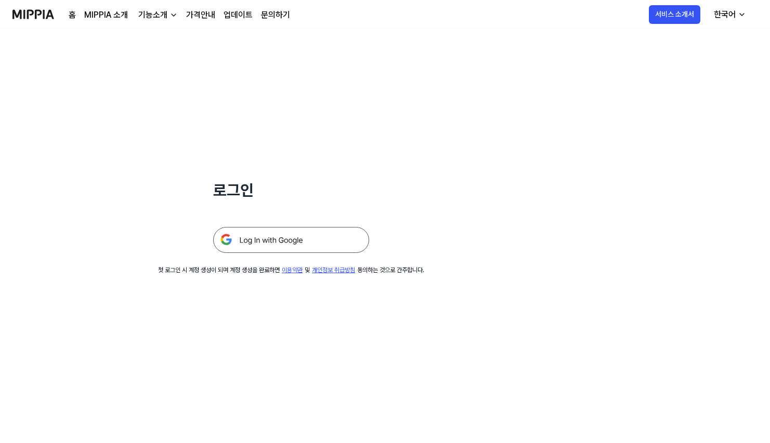 The width and height of the screenshot is (770, 443). I want to click on a: 개인정보 취급방침, so click(333, 270).